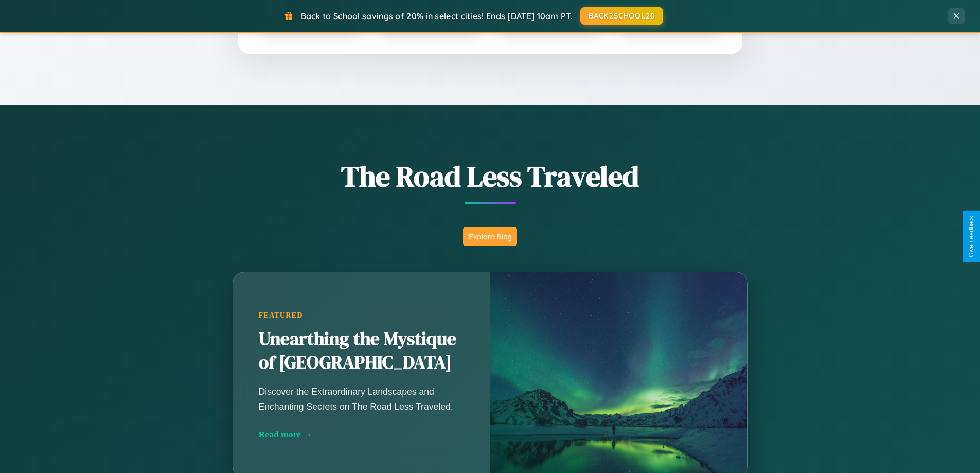  What do you see at coordinates (361, 434) in the screenshot?
I see `div: Read more →` at bounding box center [361, 434].